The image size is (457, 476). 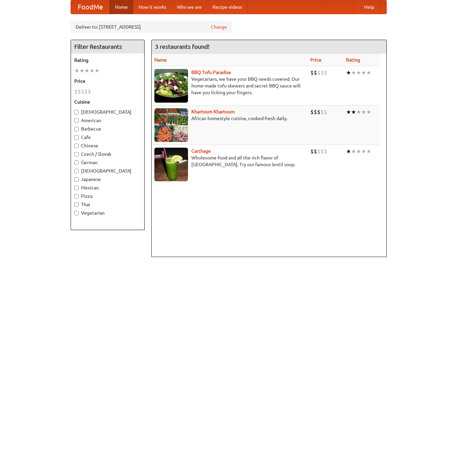 I want to click on input: German, so click(x=76, y=162).